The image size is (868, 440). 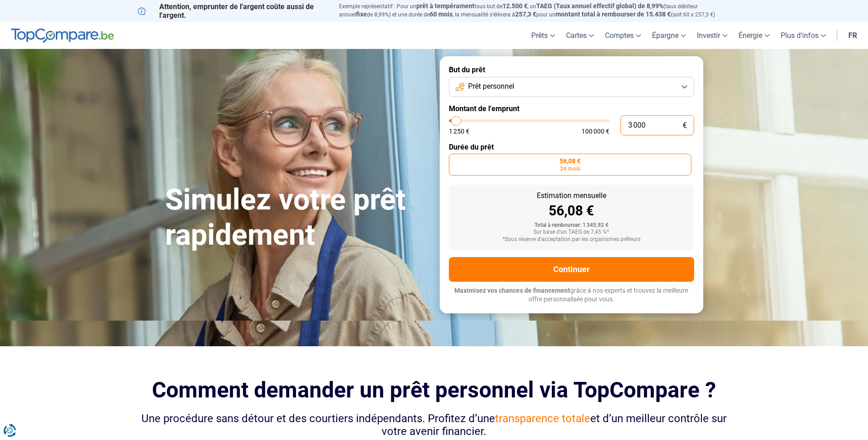 What do you see at coordinates (600, 6) in the screenshot?
I see `span: TAEG (Taux annuel effectif global) de 8,99%` at bounding box center [600, 6].